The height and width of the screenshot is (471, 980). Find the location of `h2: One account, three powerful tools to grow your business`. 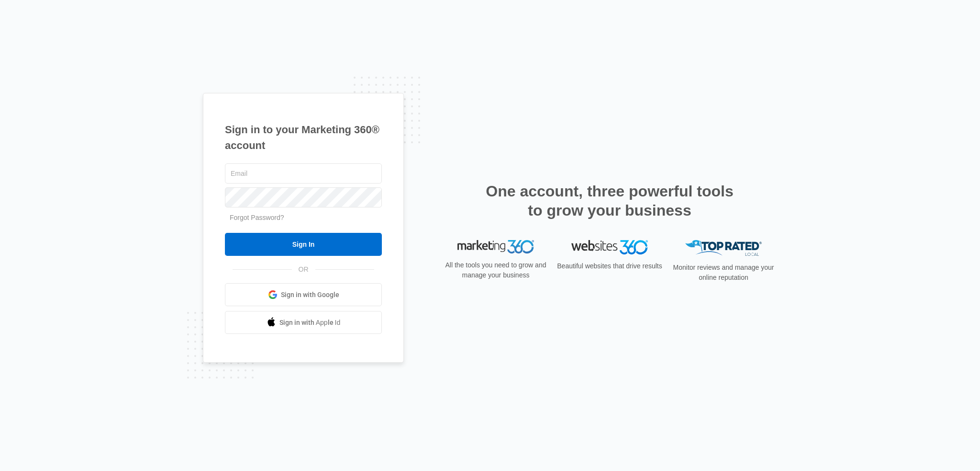

h2: One account, three powerful tools to grow your business is located at coordinates (610, 201).